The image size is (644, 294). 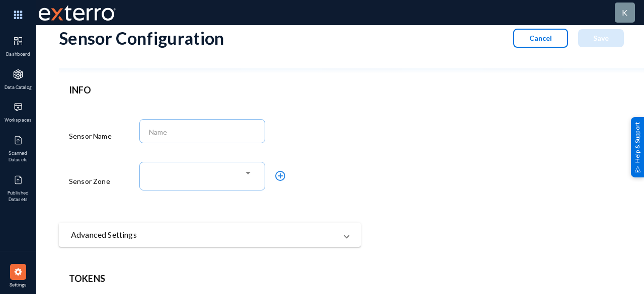 I want to click on img: app launcher, so click(x=18, y=14).